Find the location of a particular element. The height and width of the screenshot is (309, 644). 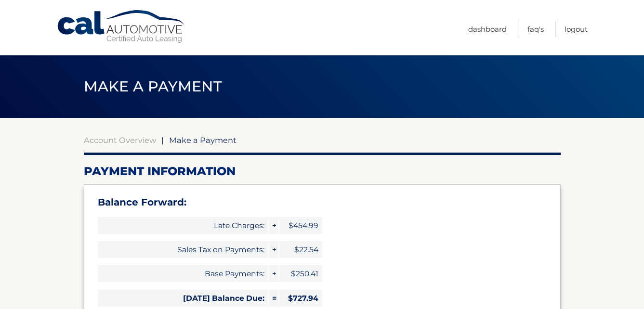

span: $727.94 is located at coordinates (300, 298).